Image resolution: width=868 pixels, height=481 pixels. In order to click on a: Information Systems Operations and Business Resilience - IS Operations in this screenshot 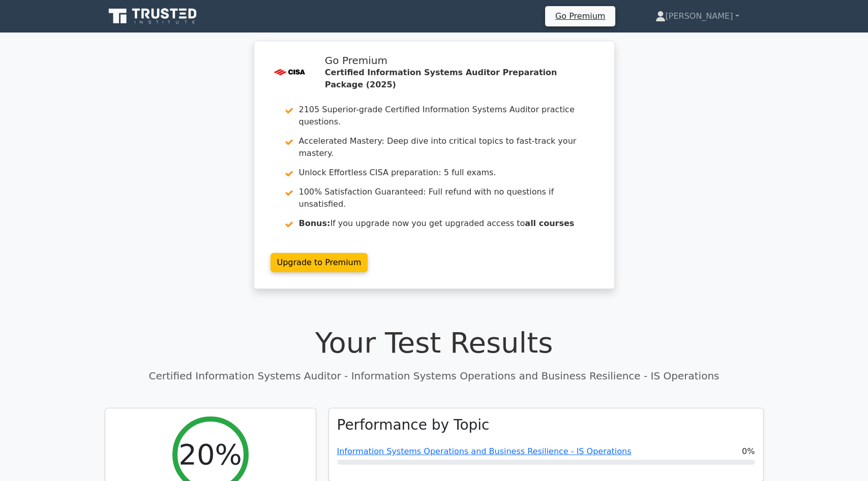, I will do `click(484, 451)`.